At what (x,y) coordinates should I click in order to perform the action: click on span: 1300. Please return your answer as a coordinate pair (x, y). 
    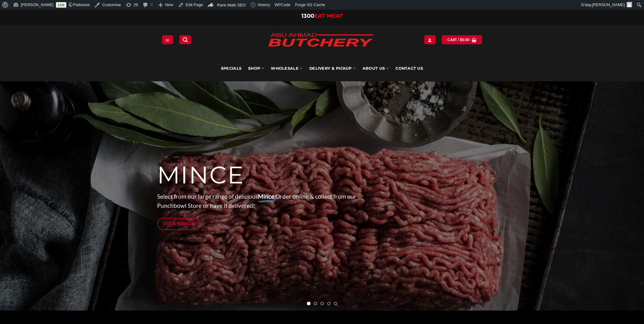
    Looking at the image, I should click on (308, 16).